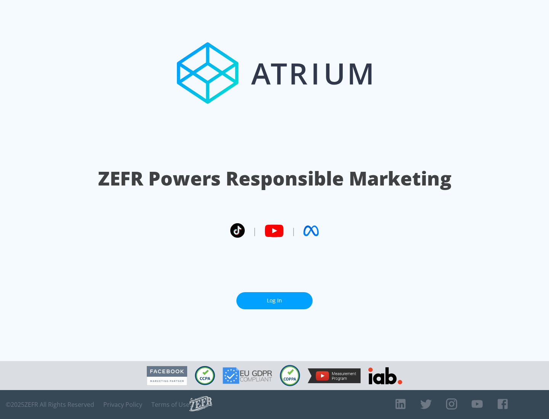 The height and width of the screenshot is (419, 549). Describe the element at coordinates (385, 376) in the screenshot. I see `img: IAB` at that location.